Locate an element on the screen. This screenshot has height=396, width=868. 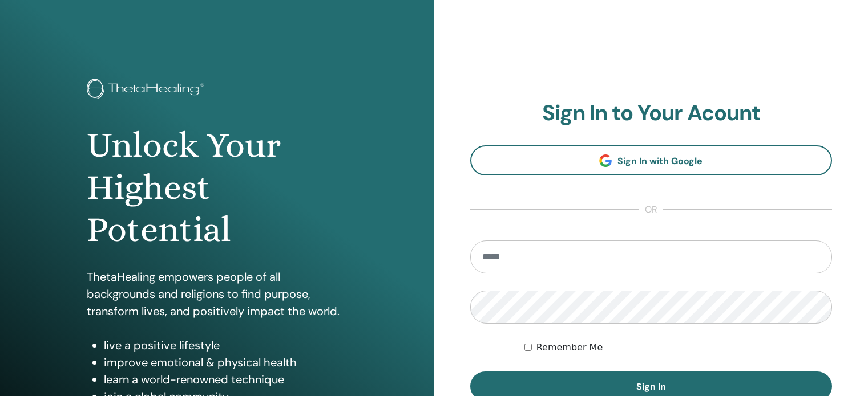
li: live a positive lifestyle is located at coordinates (225, 345).